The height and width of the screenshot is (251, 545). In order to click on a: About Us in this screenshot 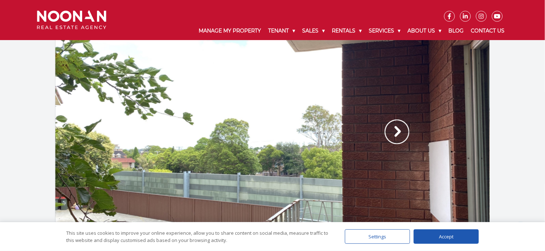, I will do `click(424, 31)`.